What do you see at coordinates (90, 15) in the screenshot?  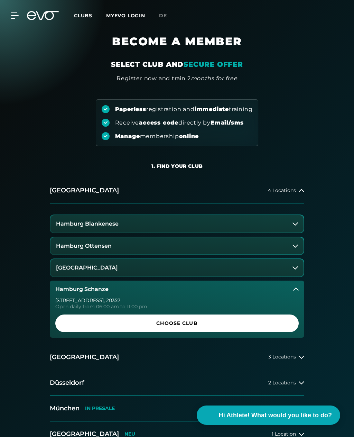 I see `a: Clubs` at bounding box center [90, 15].